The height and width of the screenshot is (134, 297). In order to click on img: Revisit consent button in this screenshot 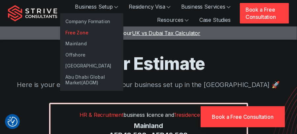, I will do `click(13, 121)`.